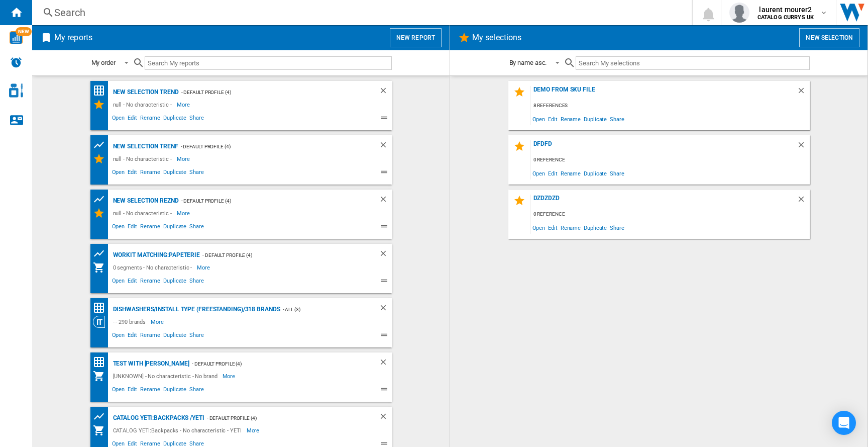 The width and height of the screenshot is (868, 447). I want to click on div: Ouvrir le Messenger Intercom, so click(844, 423).